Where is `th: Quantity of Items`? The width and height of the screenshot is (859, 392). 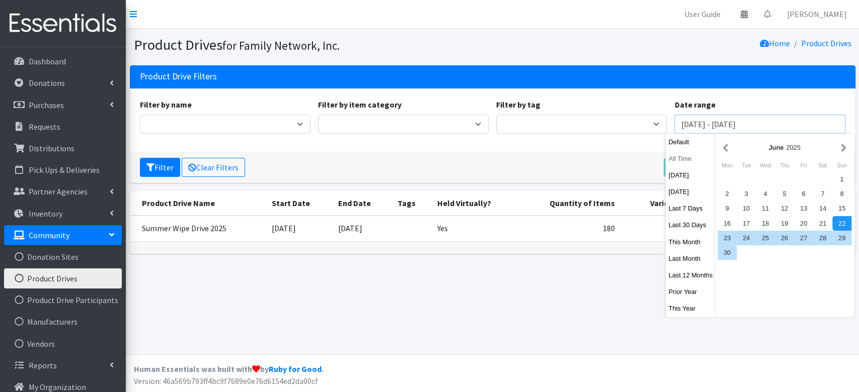
th: Quantity of Items is located at coordinates (569, 203).